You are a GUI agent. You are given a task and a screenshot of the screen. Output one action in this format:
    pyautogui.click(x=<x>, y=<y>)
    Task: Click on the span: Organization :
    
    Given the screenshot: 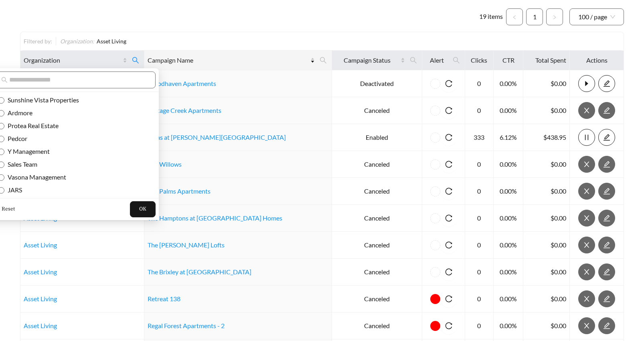 What is the action you would take?
    pyautogui.click(x=77, y=41)
    